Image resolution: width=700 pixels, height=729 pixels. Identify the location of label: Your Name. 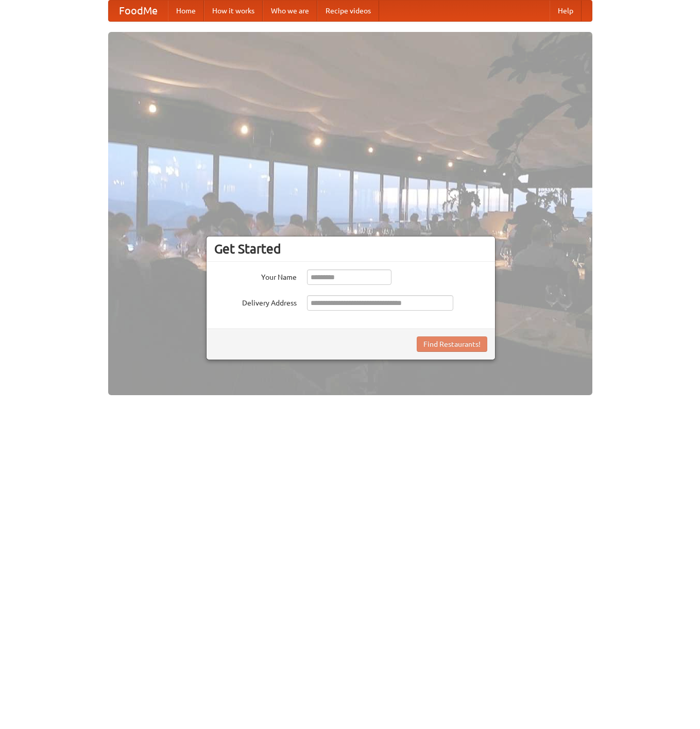
(256, 275).